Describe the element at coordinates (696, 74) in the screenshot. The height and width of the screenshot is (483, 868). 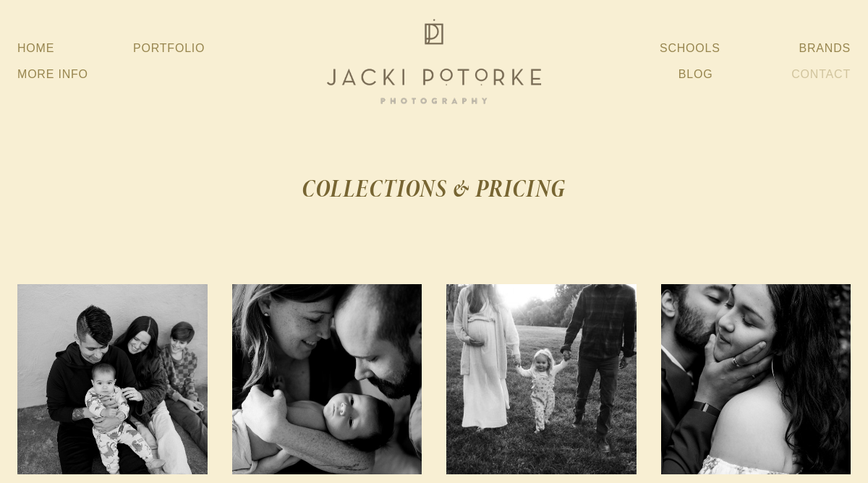
I see `a: Blog` at that location.